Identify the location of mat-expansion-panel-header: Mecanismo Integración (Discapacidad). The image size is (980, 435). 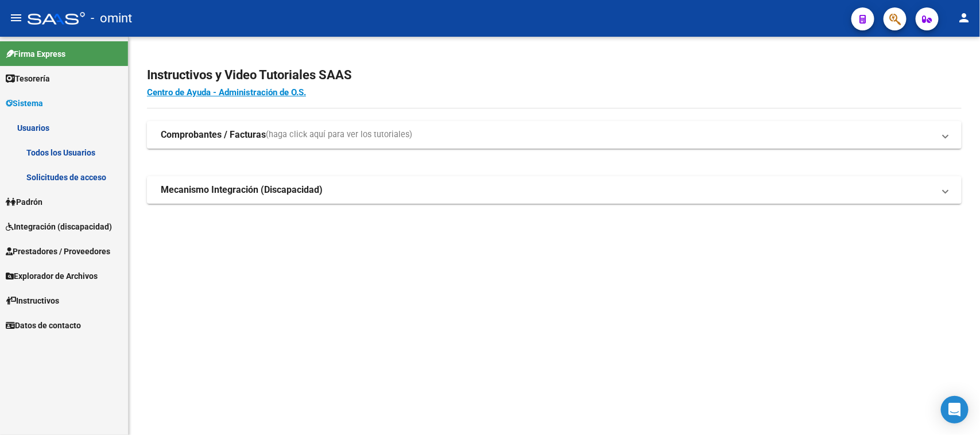
(554, 190).